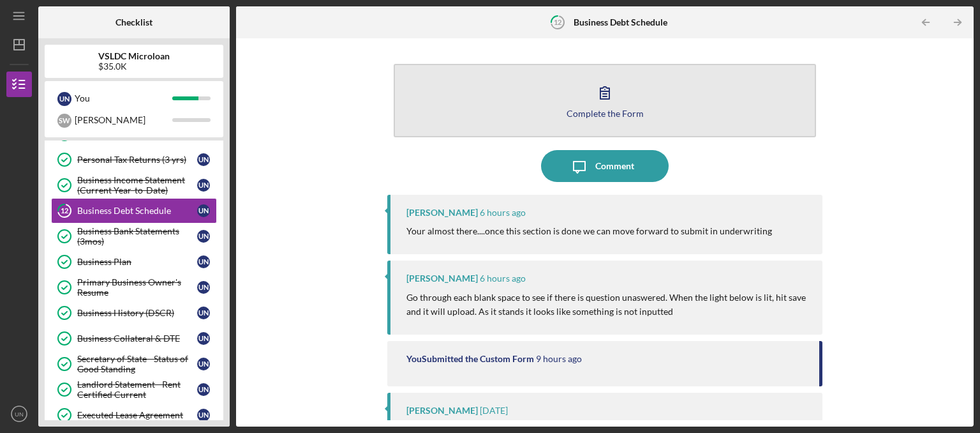  I want to click on div: You, so click(123, 98).